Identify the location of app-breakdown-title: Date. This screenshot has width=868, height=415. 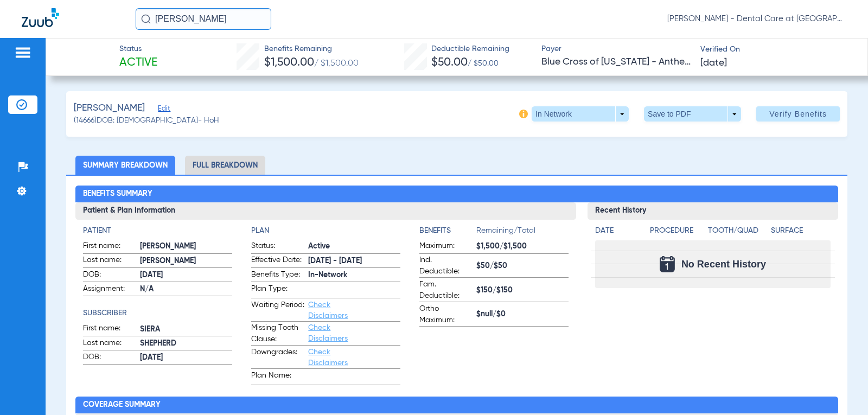
(618, 233).